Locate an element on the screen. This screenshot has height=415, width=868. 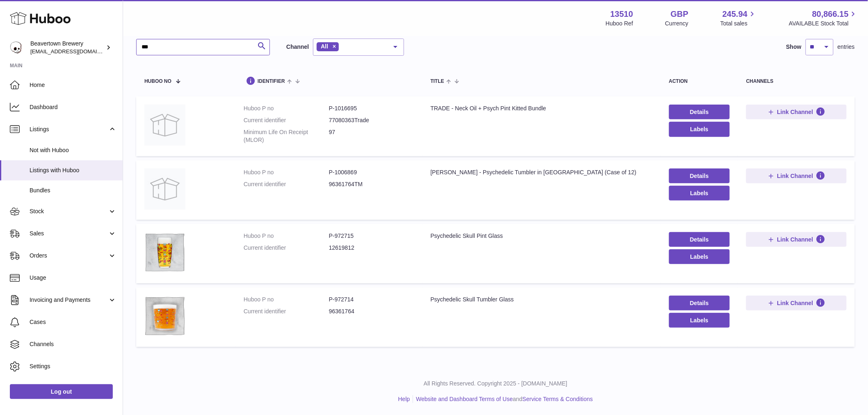
a: 245.94 Total sales is located at coordinates (739, 18).